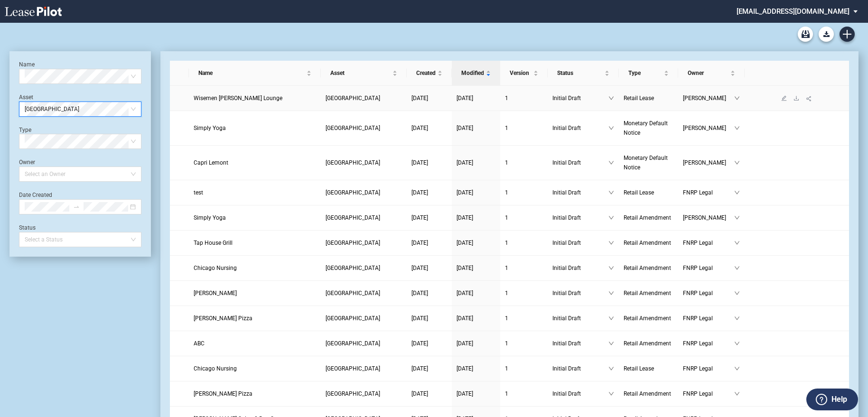  Describe the element at coordinates (648, 73) in the screenshot. I see `th: Type` at that location.